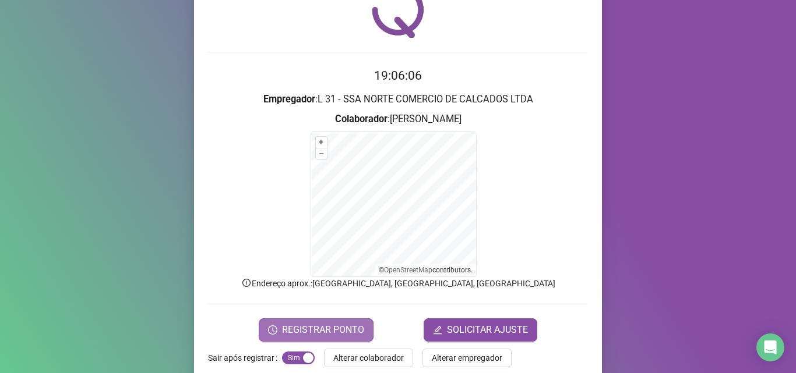  I want to click on li: © contributors., so click(425, 270).